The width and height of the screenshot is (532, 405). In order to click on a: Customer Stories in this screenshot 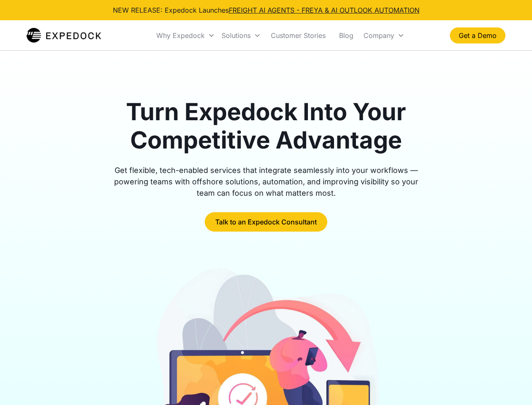, I will do `click(298, 35)`.